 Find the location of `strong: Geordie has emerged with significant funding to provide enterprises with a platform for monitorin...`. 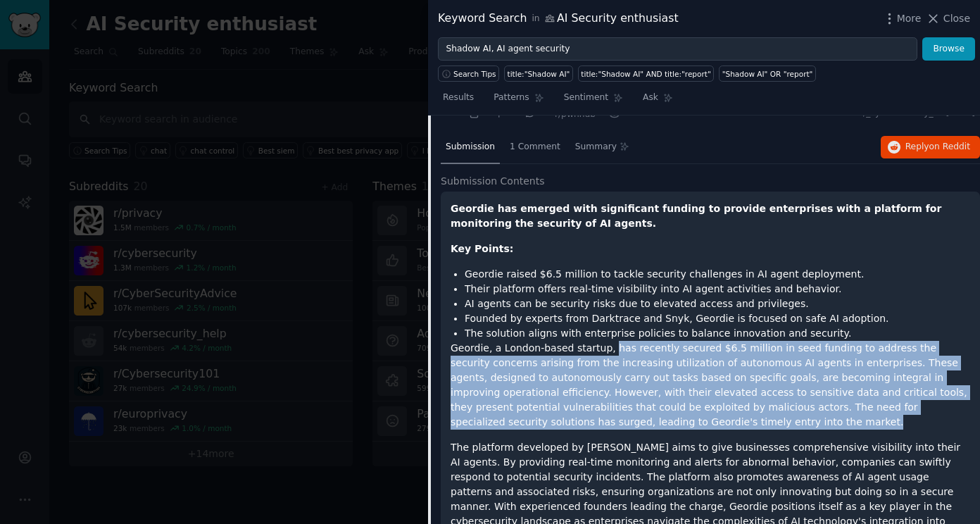

strong: Geordie has emerged with significant funding to provide enterprises with a platform for monitorin... is located at coordinates (695, 216).